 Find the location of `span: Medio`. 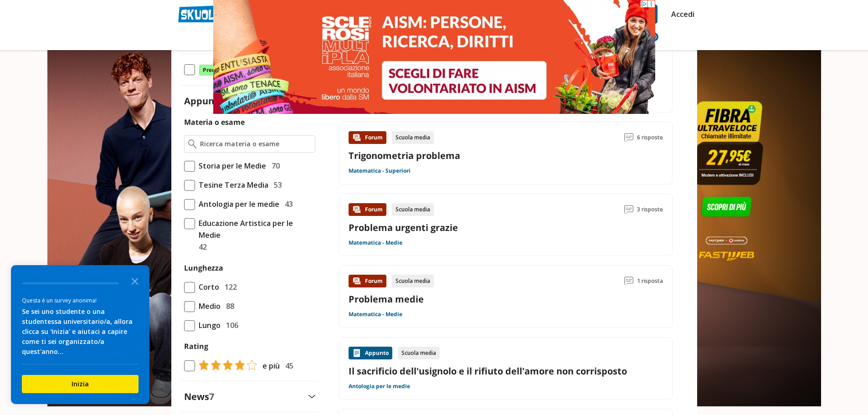

span: Medio is located at coordinates (208, 306).